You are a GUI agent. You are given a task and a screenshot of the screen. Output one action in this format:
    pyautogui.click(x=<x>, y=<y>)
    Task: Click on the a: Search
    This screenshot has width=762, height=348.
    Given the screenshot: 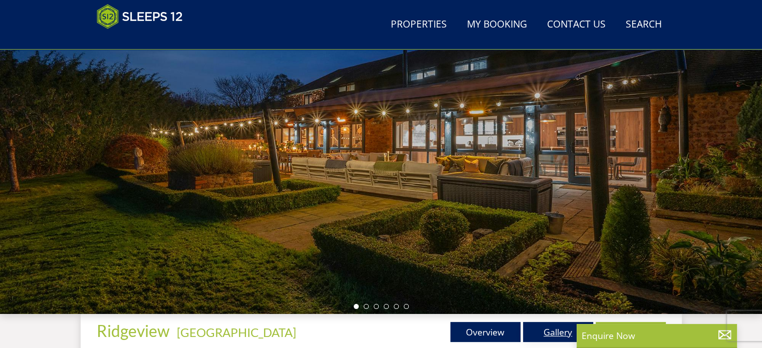 What is the action you would take?
    pyautogui.click(x=644, y=25)
    